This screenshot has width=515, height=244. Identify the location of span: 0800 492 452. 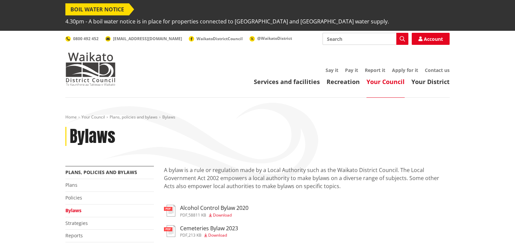
(86, 39).